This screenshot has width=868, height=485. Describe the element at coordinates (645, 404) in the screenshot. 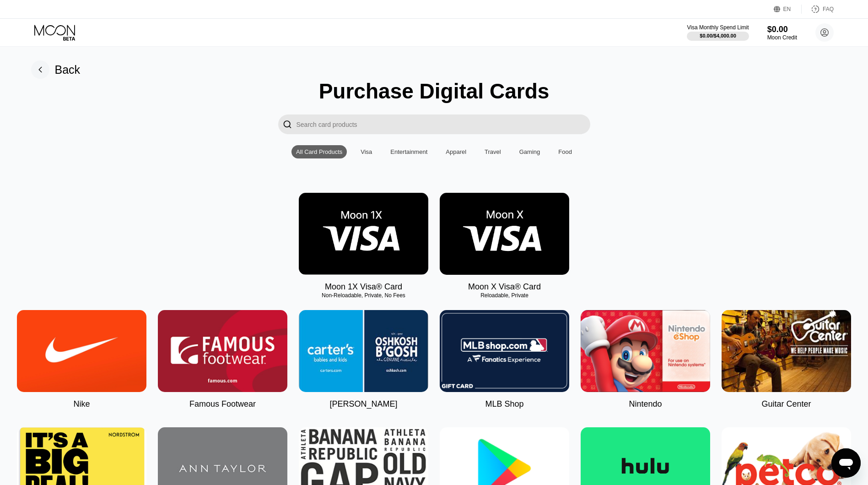

I see `div: Nintendo` at that location.